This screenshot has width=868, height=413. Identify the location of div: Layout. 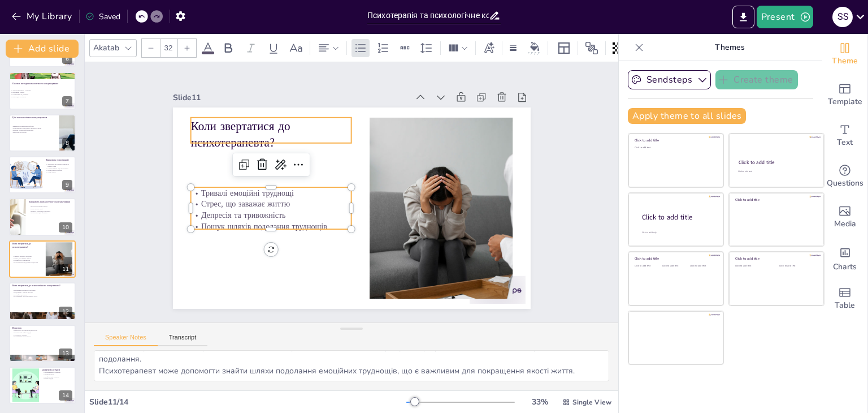
(564, 48).